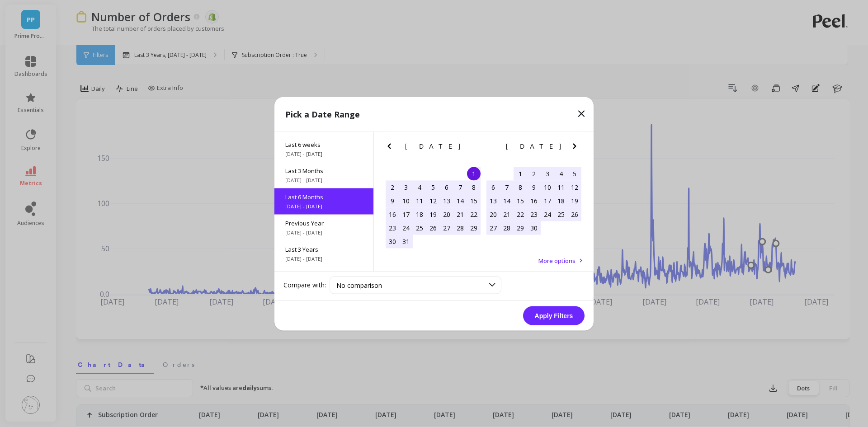  I want to click on div: Choose Sunday, April 20th, 2025, so click(493, 214).